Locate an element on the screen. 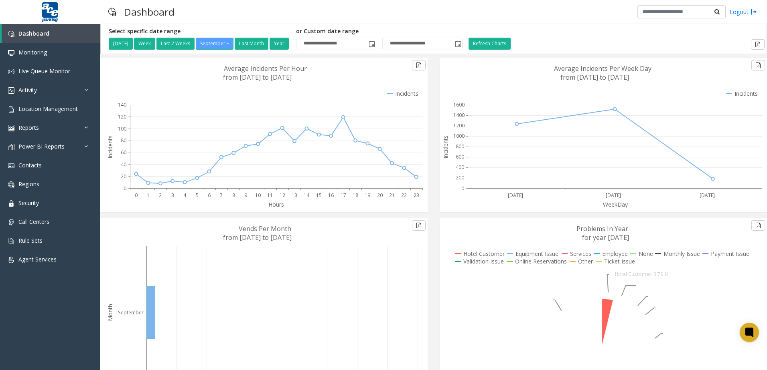 The height and width of the screenshot is (370, 767). img: pageIcon is located at coordinates (112, 12).